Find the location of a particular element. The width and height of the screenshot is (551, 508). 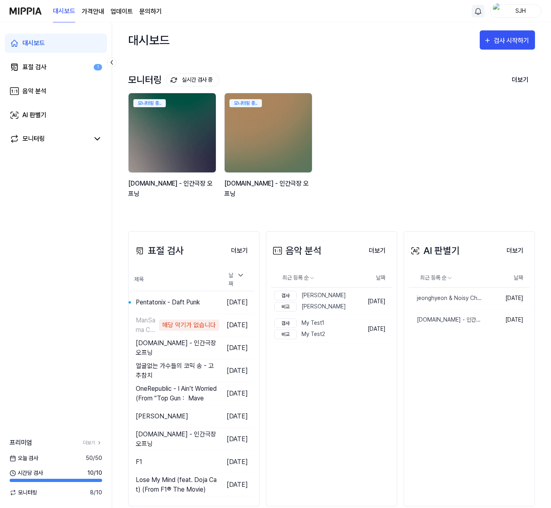

div: 해당 악기가 없습니다 is located at coordinates (189, 325).